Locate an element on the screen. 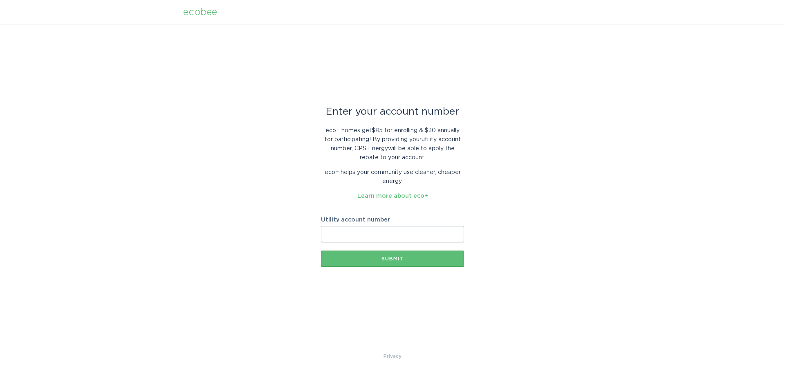 The width and height of the screenshot is (785, 373). p: eco+ homes get $85 for enrolling & $30 annually for participating ! By providing your utility acc... is located at coordinates (393, 144).